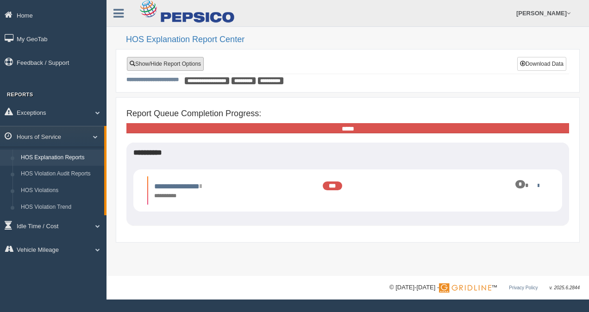  What do you see at coordinates (60, 208) in the screenshot?
I see `a: HOS Violation Trend` at bounding box center [60, 208].